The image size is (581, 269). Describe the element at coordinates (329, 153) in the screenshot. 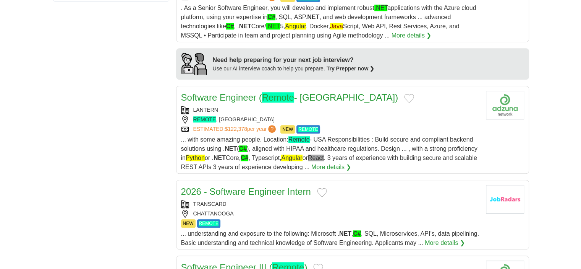

I see `span: ... with some amazing people. Location: - USA Responsibilities : Build secure and compliant backe...` at that location.